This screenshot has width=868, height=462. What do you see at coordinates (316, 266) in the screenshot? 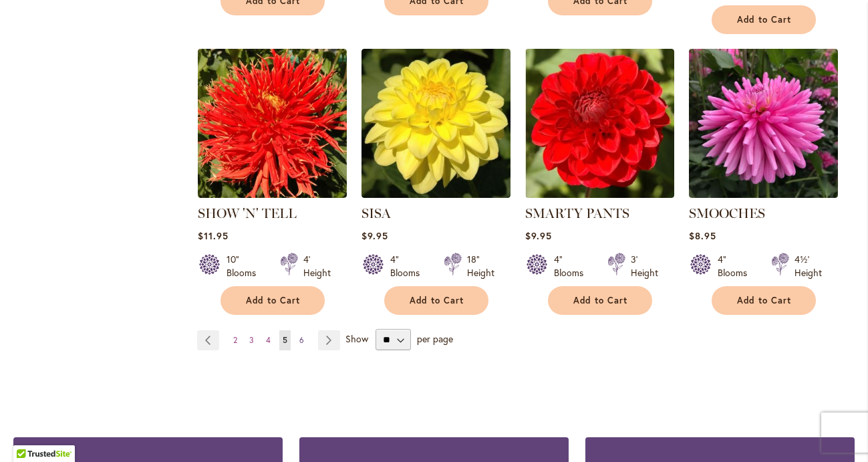
I see `div: 4' Height` at bounding box center [316, 266].